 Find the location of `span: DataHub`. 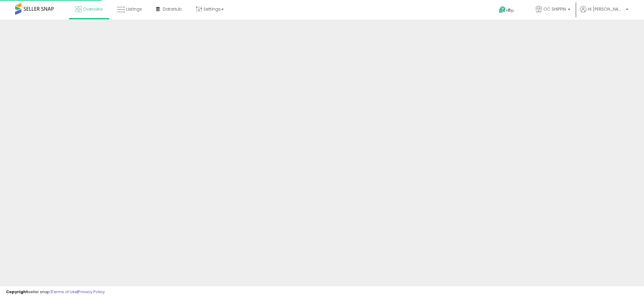

span: DataHub is located at coordinates (172, 9).